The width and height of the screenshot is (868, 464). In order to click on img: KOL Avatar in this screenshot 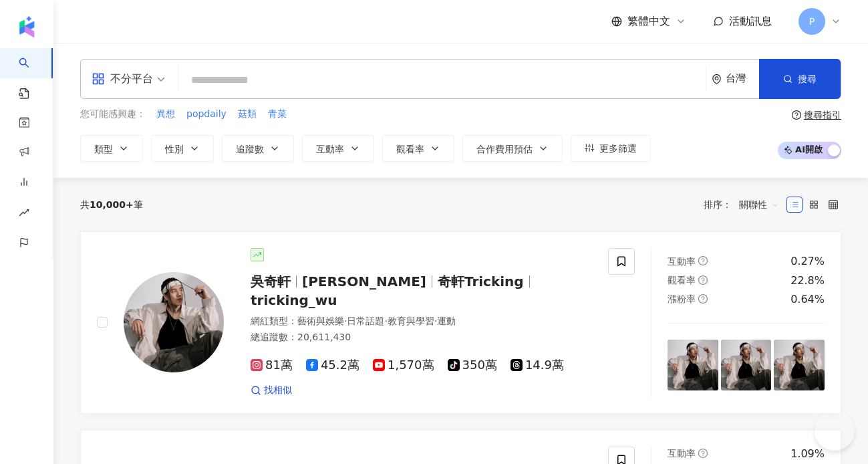, I will do `click(174, 322)`.